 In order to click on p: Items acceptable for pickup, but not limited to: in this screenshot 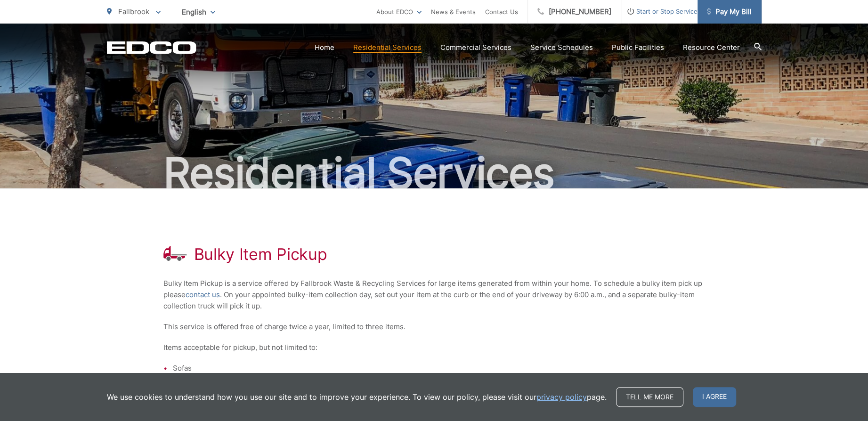, I will do `click(434, 347)`.